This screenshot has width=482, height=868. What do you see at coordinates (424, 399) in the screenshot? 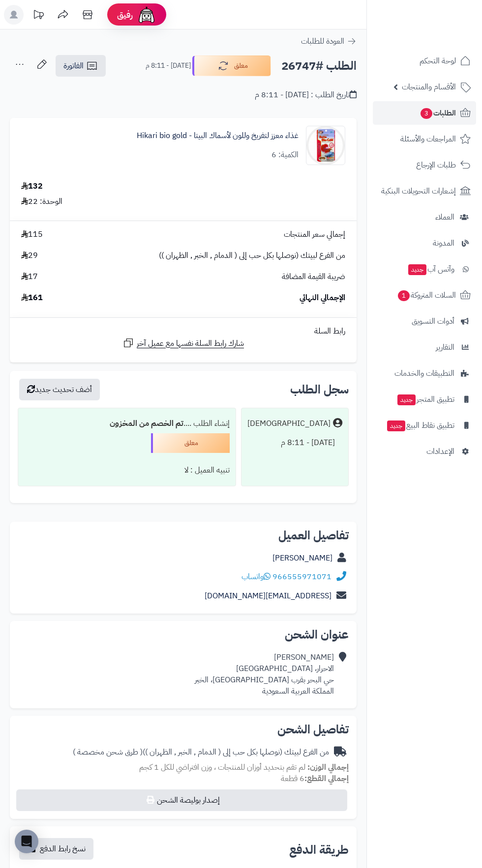
I see `a: تطبيق المتجرجديد` at bounding box center [424, 399].